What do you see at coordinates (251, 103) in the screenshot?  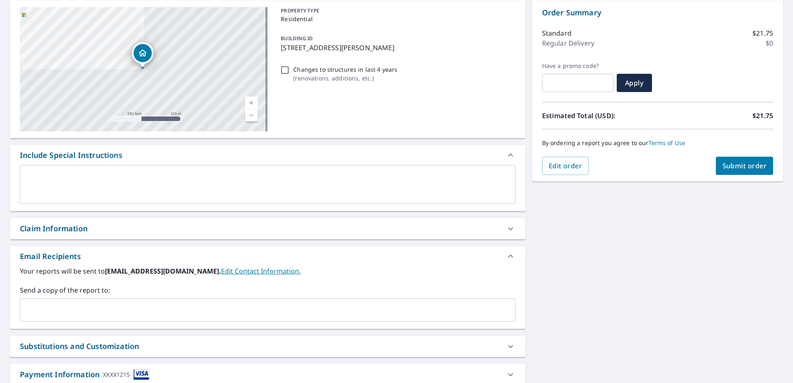 I see `a: Current Level 17, Zoom In` at bounding box center [251, 103].